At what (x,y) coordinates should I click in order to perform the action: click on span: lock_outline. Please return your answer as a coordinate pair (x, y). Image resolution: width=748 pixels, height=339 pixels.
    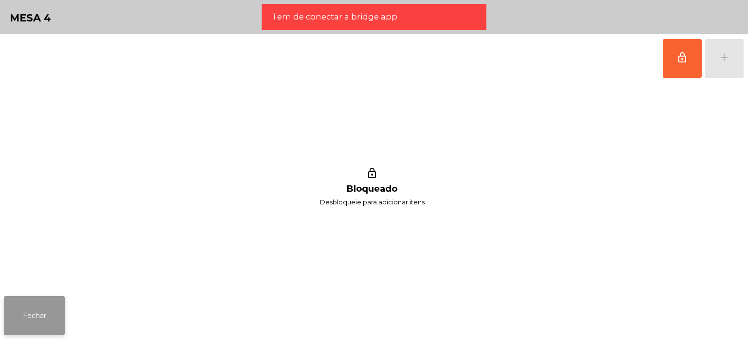
    Looking at the image, I should click on (683, 57).